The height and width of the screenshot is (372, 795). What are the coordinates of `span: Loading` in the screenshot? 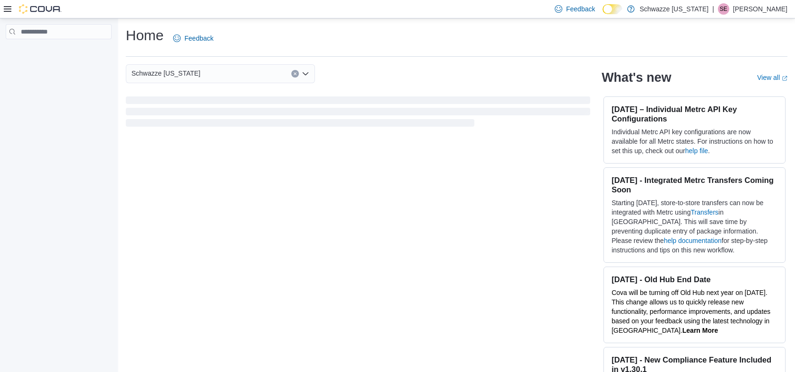 It's located at (358, 113).